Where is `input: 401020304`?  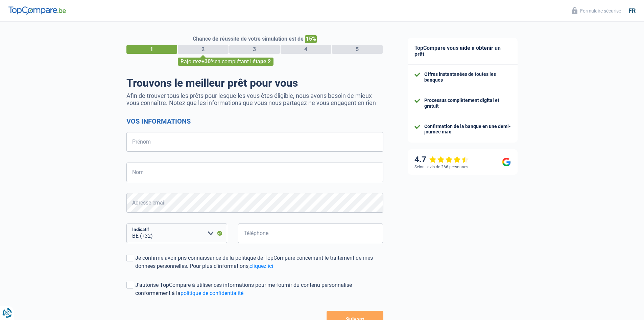
input: 401020304 is located at coordinates (310, 233).